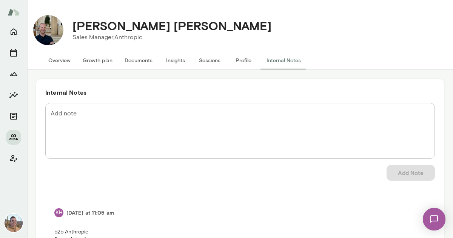  What do you see at coordinates (244, 60) in the screenshot?
I see `button: Profile` at bounding box center [244, 60].